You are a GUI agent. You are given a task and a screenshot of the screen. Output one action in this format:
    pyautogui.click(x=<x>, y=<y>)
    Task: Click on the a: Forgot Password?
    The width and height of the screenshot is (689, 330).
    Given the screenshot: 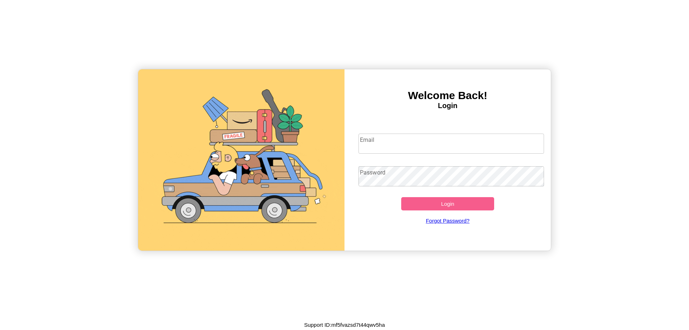 What is the action you would take?
    pyautogui.click(x=448, y=220)
    